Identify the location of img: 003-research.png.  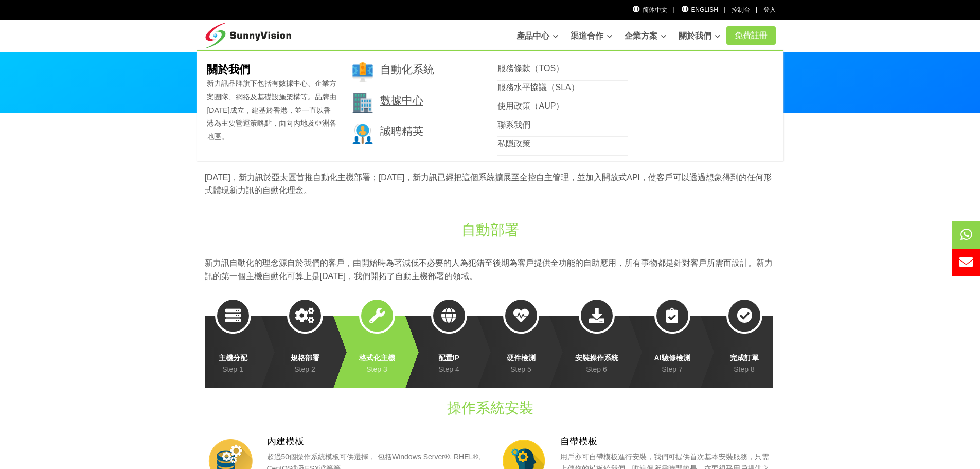
(363, 134).